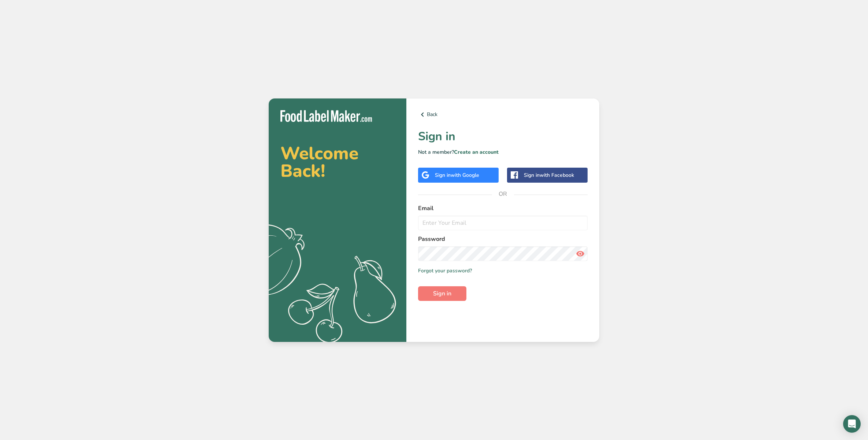 The image size is (868, 440). Describe the element at coordinates (442, 294) in the screenshot. I see `span: Sign in` at that location.